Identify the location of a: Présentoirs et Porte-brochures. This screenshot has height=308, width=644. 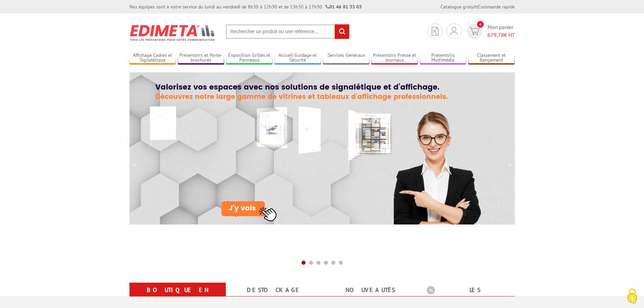
(201, 58).